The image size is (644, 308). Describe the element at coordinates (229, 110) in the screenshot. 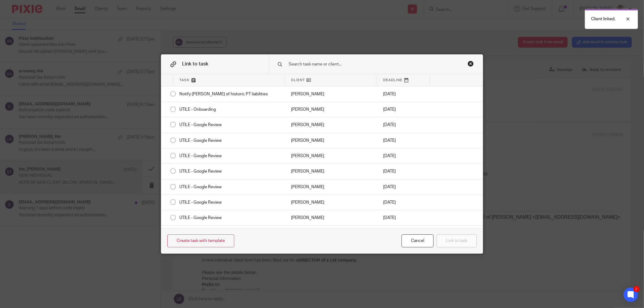

I see `div: UTILE - Onboarding` at that location.